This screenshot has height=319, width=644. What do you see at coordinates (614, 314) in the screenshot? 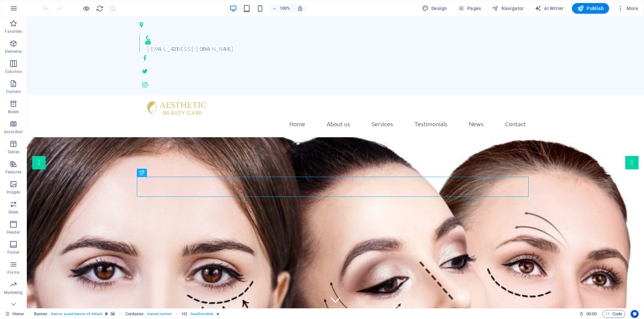
I see `button: Code` at bounding box center [614, 314].